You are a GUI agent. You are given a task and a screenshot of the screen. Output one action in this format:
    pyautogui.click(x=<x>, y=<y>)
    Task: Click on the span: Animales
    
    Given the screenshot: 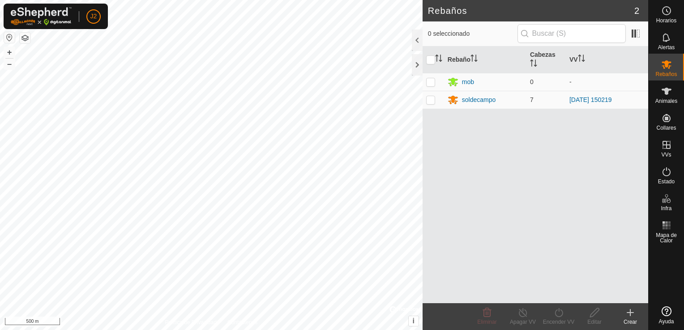 What is the action you would take?
    pyautogui.click(x=666, y=101)
    